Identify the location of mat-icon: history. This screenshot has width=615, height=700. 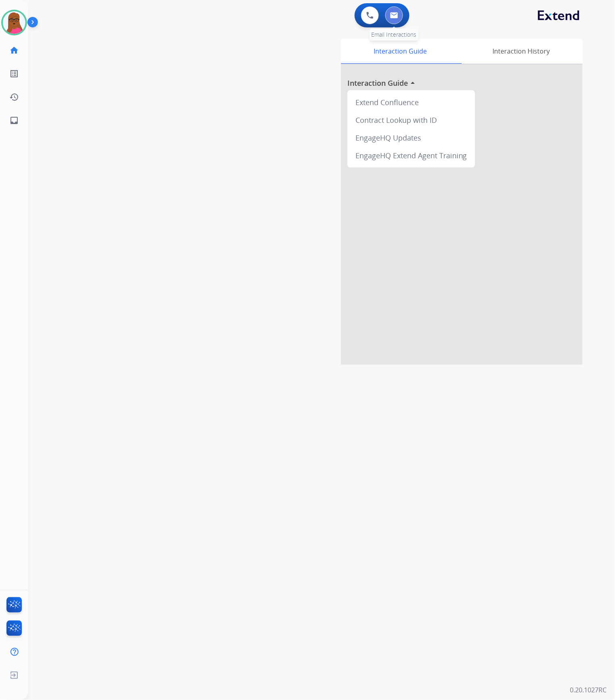
(14, 97).